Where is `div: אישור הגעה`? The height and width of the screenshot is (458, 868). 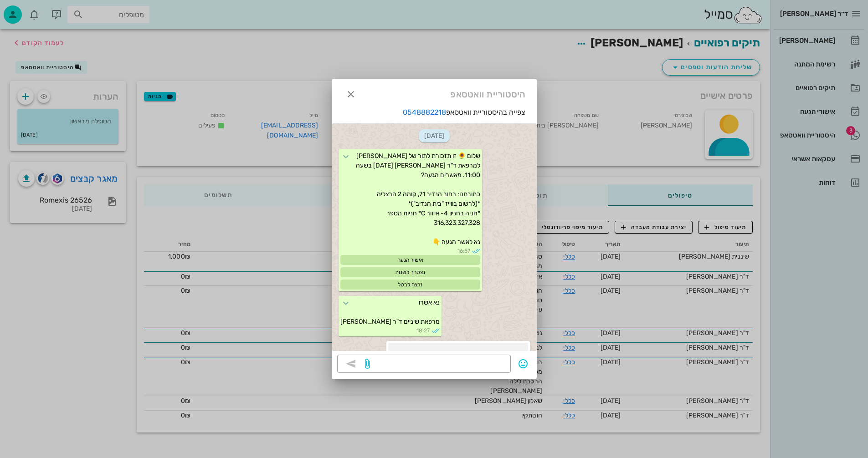
div: אישור הגעה is located at coordinates (410, 260).